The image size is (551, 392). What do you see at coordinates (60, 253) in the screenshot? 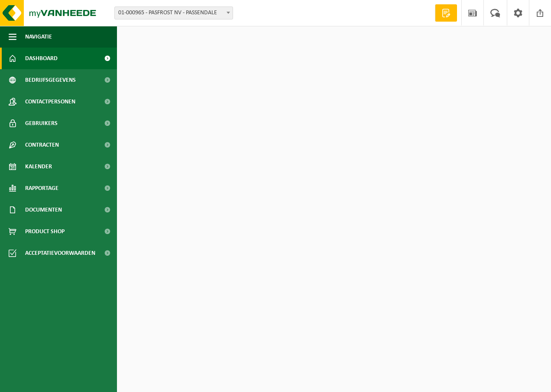
I see `span: Acceptatievoorwaarden` at bounding box center [60, 253].